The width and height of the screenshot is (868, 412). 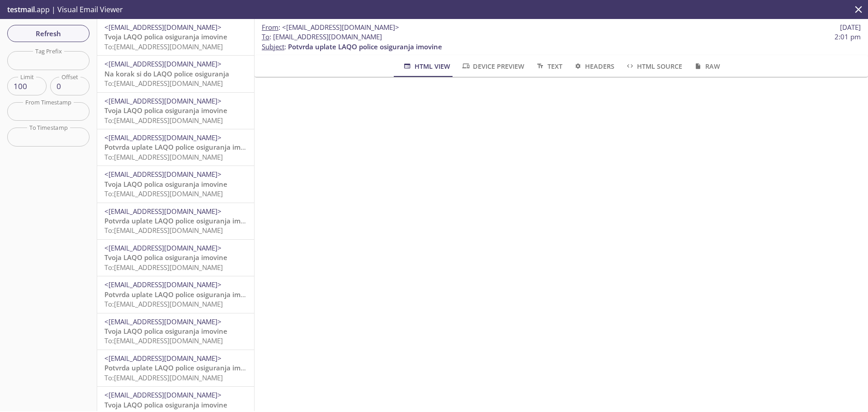 I want to click on span: Raw, so click(x=707, y=66).